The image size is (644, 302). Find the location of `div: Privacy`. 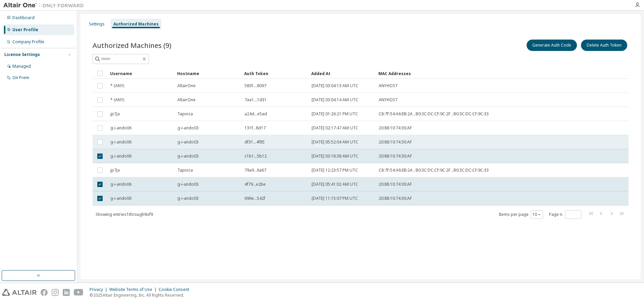

div: Privacy is located at coordinates (99, 290).